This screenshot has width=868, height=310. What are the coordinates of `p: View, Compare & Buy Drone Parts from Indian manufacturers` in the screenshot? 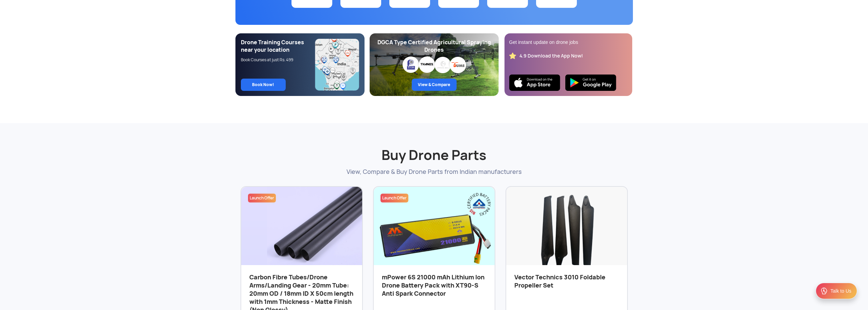 It's located at (434, 172).